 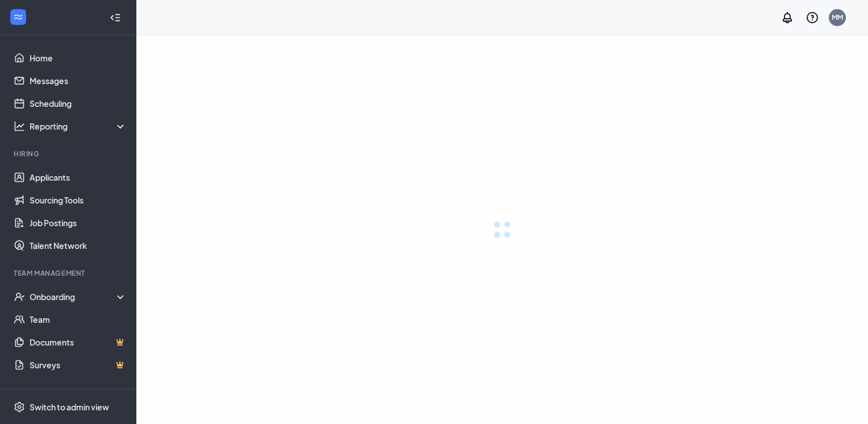 What do you see at coordinates (69, 407) in the screenshot?
I see `div: Switch to admin view` at bounding box center [69, 407].